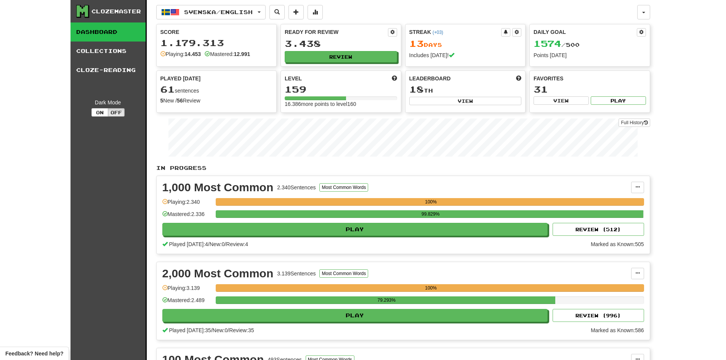 The height and width of the screenshot is (360, 726). What do you see at coordinates (465, 90) in the screenshot?
I see `div: th` at bounding box center [465, 90].